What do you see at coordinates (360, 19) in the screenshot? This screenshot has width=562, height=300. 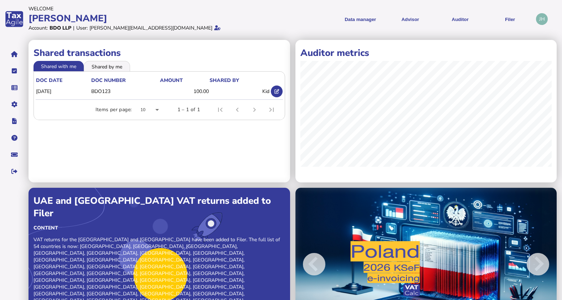 I see `button: Shows a dropdown of Data manager options` at bounding box center [360, 19].